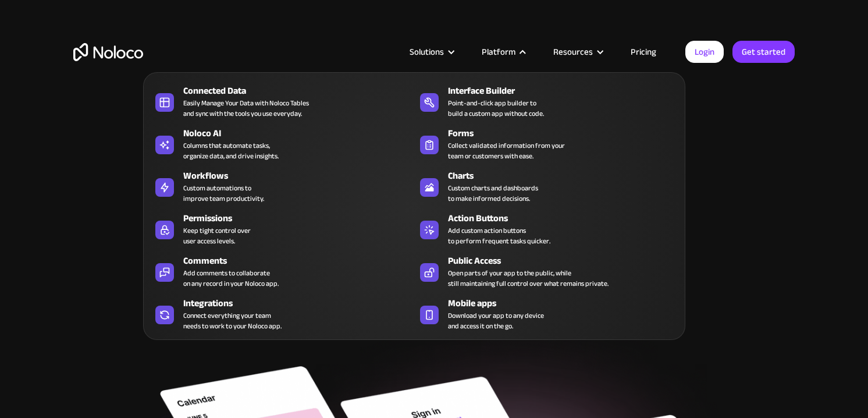  I want to click on a: Interface BuilderPoint-and-click app builder tobuild a custom app without code., so click(546, 101).